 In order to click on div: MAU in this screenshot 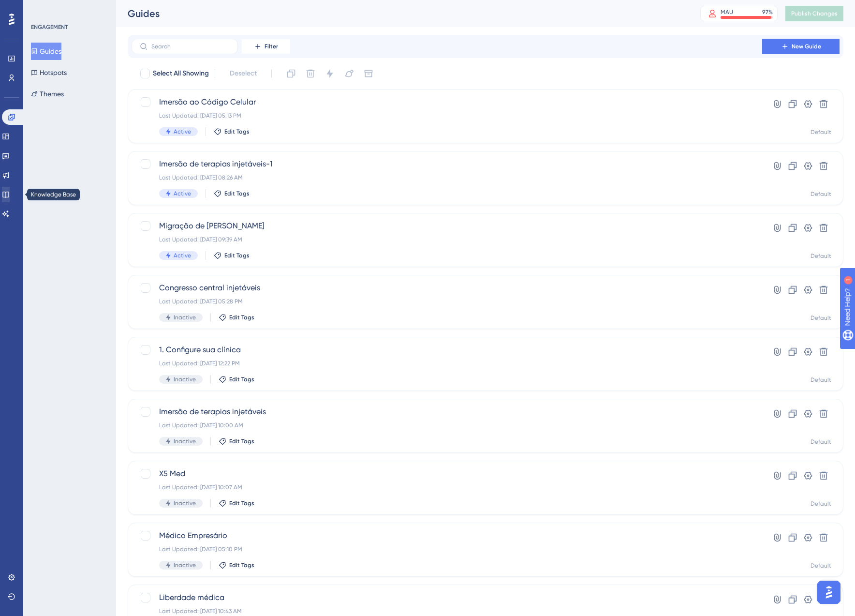, I will do `click(727, 13)`.